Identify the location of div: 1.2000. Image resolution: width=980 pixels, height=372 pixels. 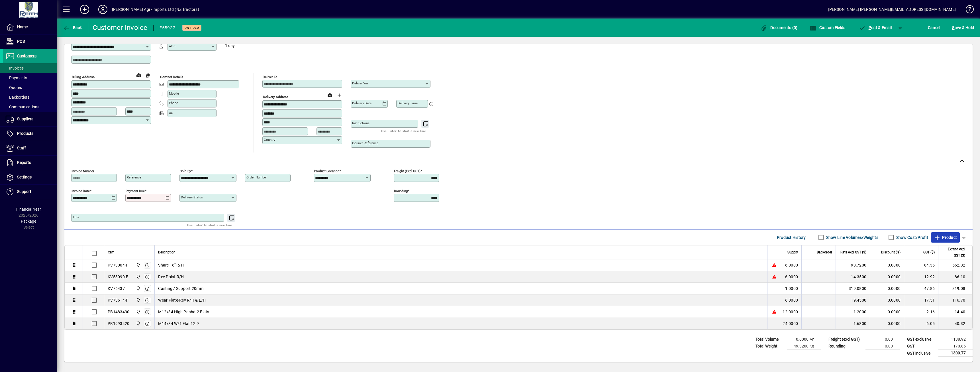
(853, 312).